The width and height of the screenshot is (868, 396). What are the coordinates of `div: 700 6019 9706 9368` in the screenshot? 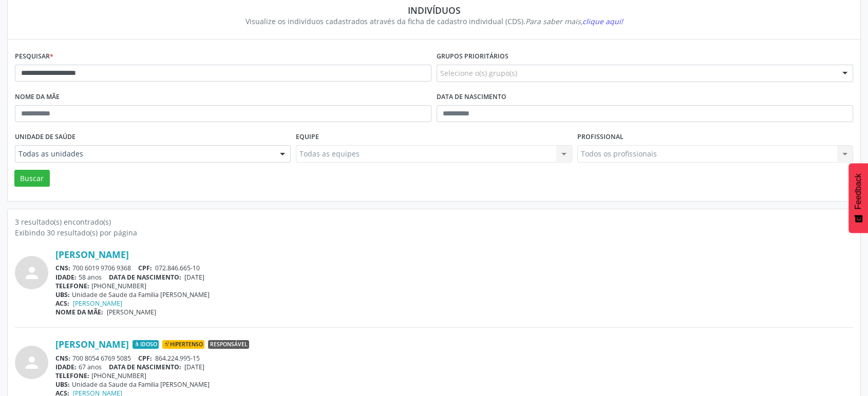 It's located at (454, 268).